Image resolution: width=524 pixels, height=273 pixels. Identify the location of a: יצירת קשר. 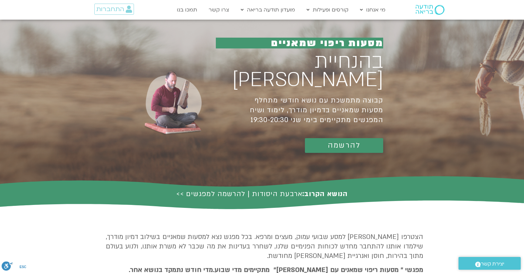
(490, 263).